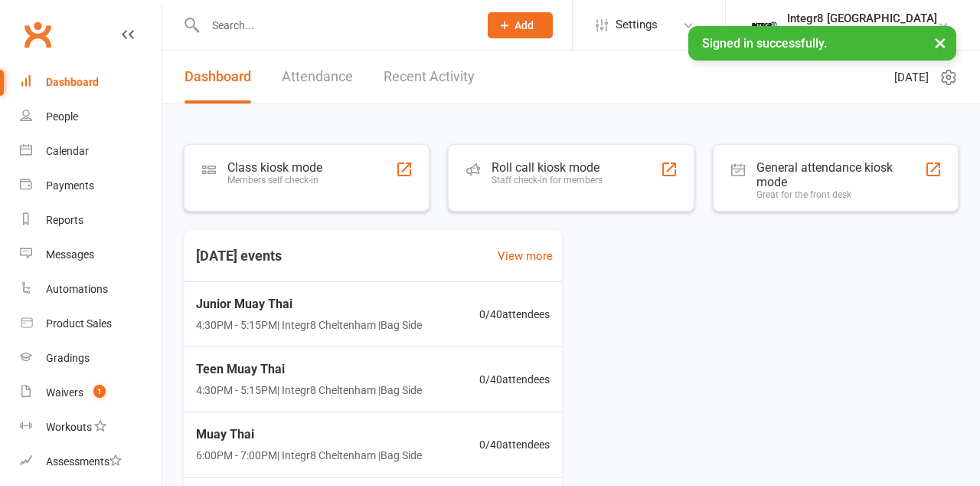  I want to click on div: Assessments, so click(84, 462).